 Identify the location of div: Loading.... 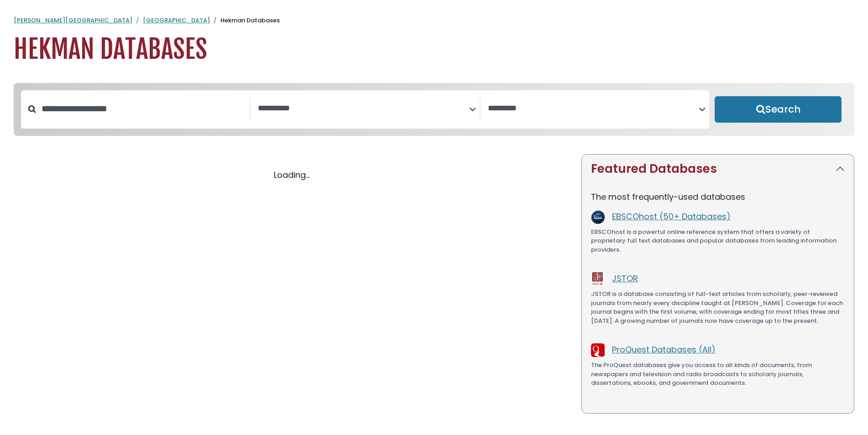
(292, 175).